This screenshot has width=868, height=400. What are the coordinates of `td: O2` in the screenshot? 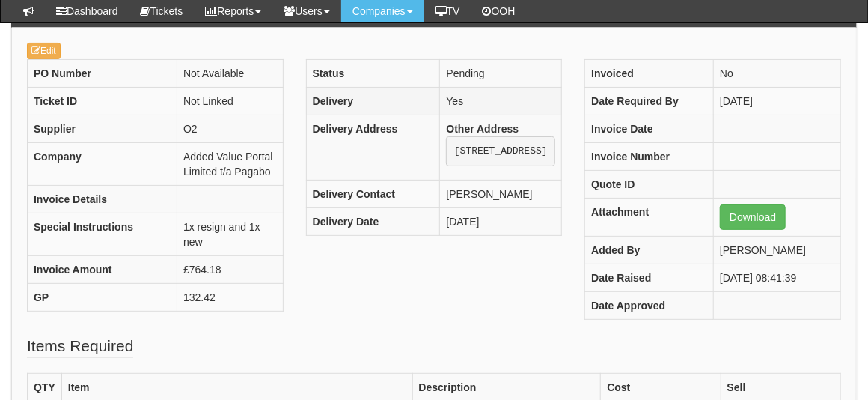 It's located at (230, 128).